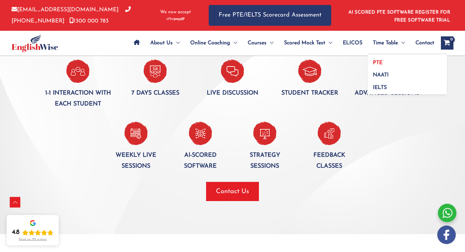  Describe the element at coordinates (210, 43) in the screenshot. I see `span: Online Coaching` at that location.